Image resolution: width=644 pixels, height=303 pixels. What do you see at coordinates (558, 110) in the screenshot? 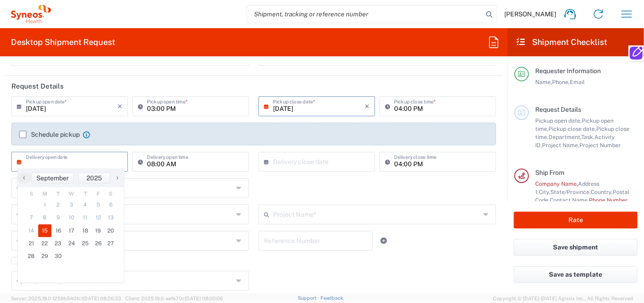
I see `span: Request Details` at bounding box center [558, 110].